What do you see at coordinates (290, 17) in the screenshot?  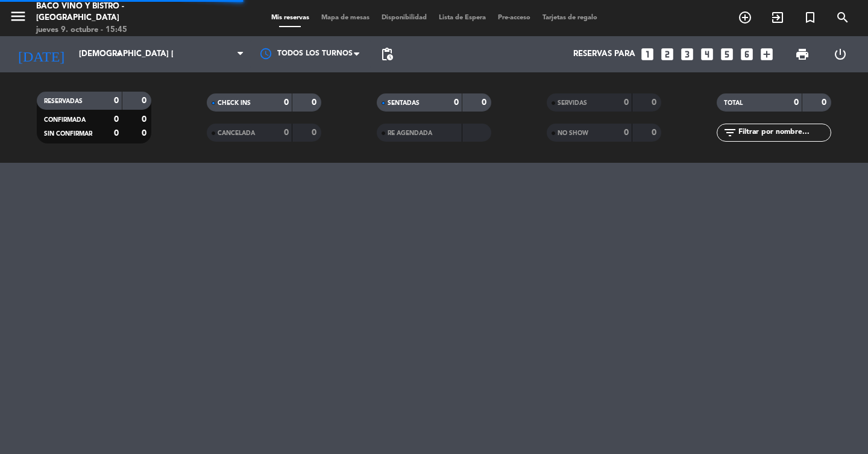 I see `span: Mis reservas` at bounding box center [290, 17].